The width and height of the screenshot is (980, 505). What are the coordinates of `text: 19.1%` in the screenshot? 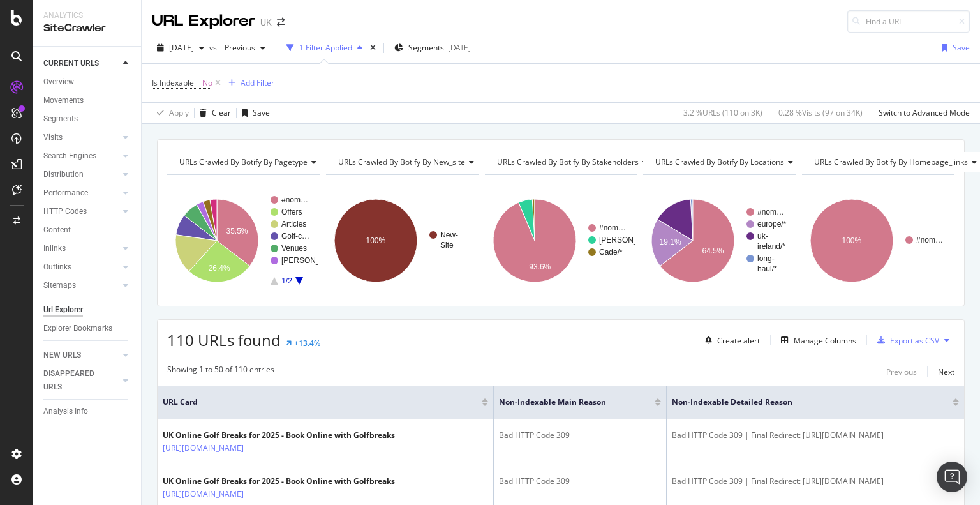 It's located at (671, 242).